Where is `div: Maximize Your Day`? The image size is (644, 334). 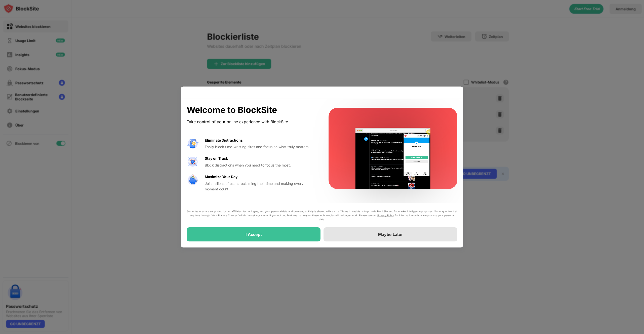 div: Maximize Your Day is located at coordinates (221, 177).